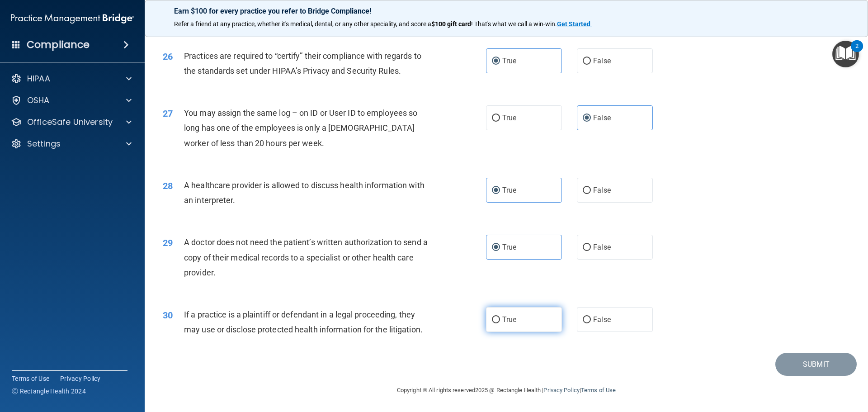  What do you see at coordinates (70, 122) in the screenshot?
I see `p: OfficeSafe University` at bounding box center [70, 122].